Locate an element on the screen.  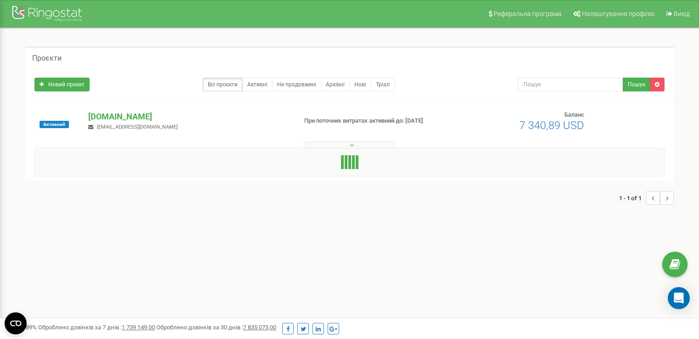
span: 7 340,89 USD is located at coordinates (551, 125).